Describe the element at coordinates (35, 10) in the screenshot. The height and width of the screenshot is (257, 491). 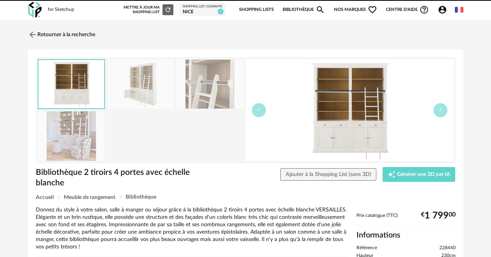
I see `img: OXP` at that location.